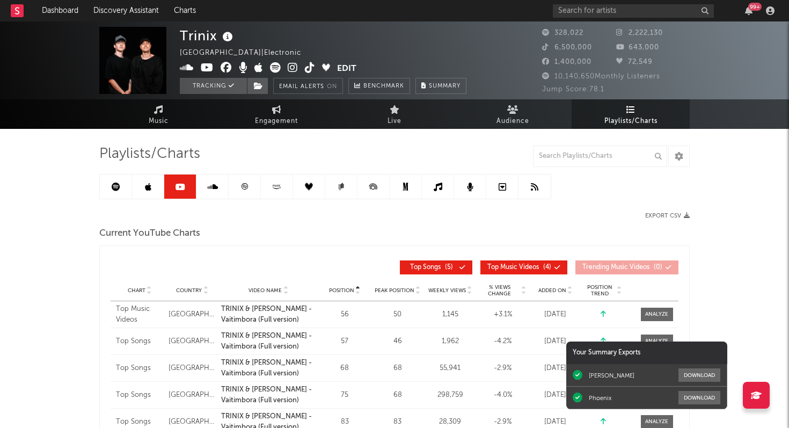  Describe the element at coordinates (213, 86) in the screenshot. I see `button: Tracking` at that location.